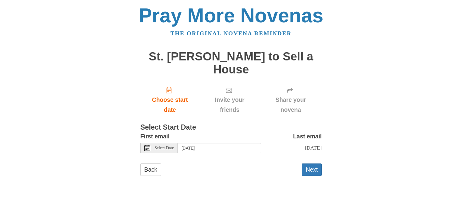 The image size is (462, 223). Describe the element at coordinates (155, 136) in the screenshot. I see `label: First email` at that location.